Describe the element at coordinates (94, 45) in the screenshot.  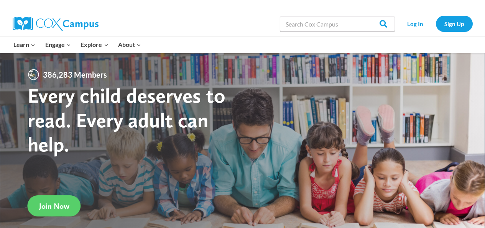
I see `span: Explore` at that location.